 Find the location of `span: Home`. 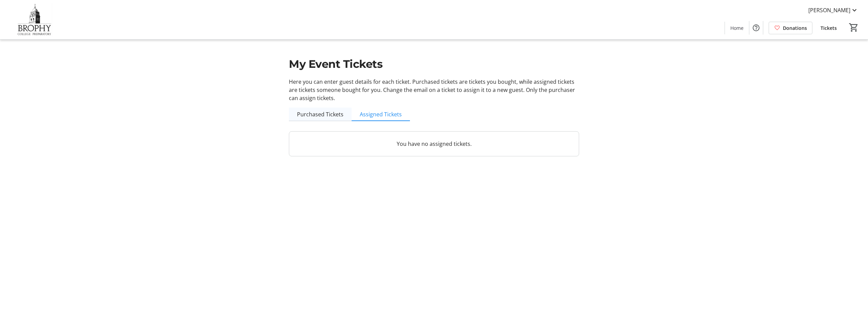

span: Home is located at coordinates (737, 28).